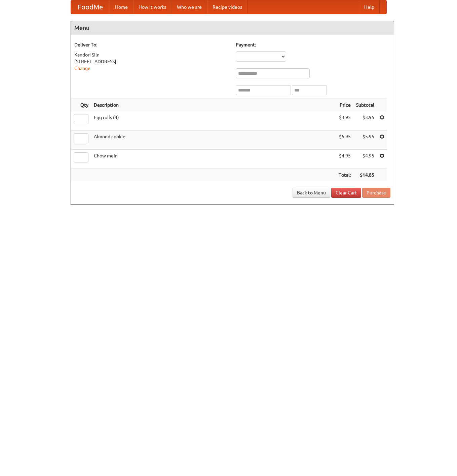 This screenshot has height=476, width=457. What do you see at coordinates (345, 105) in the screenshot?
I see `th: Price` at bounding box center [345, 105].